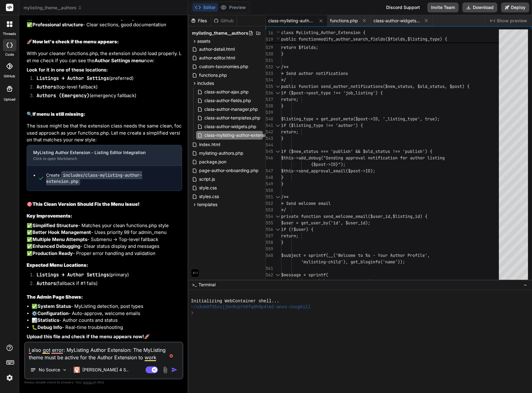  Describe the element at coordinates (223, 67) in the screenshot. I see `span: custom-taxonomies.php` at that location.